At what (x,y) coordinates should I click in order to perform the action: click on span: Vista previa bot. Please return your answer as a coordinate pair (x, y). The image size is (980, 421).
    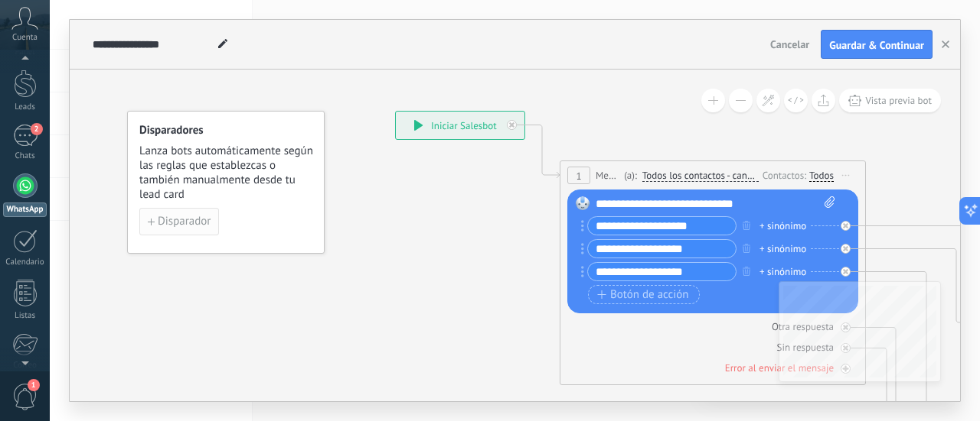
    Looking at the image, I should click on (898, 100).